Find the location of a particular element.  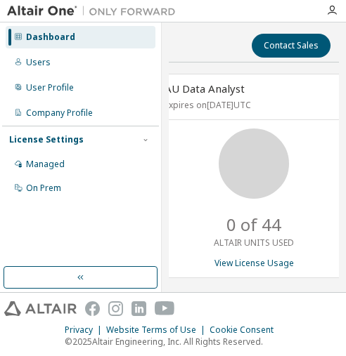

div: On Prem is located at coordinates (44, 188).